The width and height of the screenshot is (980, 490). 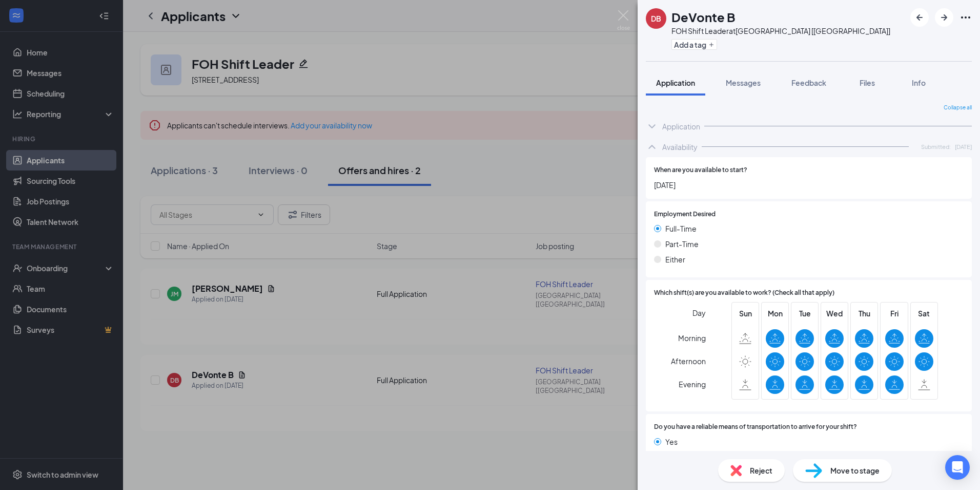 I want to click on div: Availability, so click(x=680, y=147).